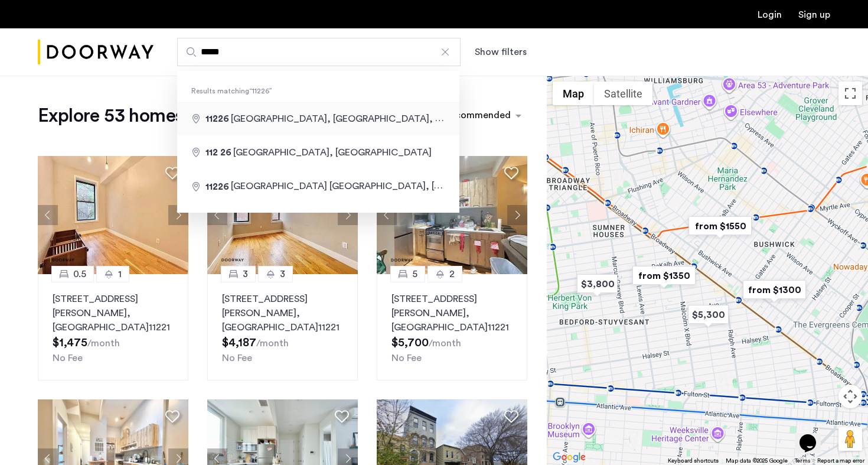 The width and height of the screenshot is (868, 465). Describe the element at coordinates (570, 457) in the screenshot. I see `img: Google` at that location.